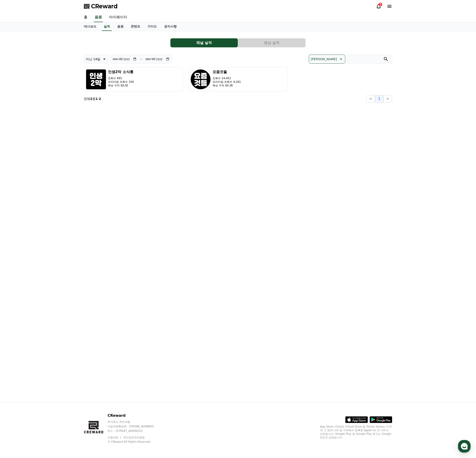 Image resolution: width=476 pixels, height=458 pixels. I want to click on div: 1, so click(380, 4).